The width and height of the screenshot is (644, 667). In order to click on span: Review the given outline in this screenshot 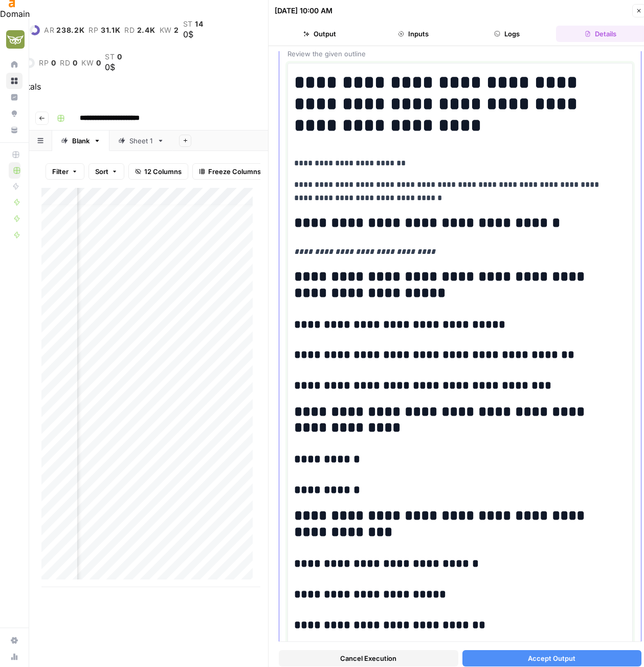, I will do `click(460, 53)`.